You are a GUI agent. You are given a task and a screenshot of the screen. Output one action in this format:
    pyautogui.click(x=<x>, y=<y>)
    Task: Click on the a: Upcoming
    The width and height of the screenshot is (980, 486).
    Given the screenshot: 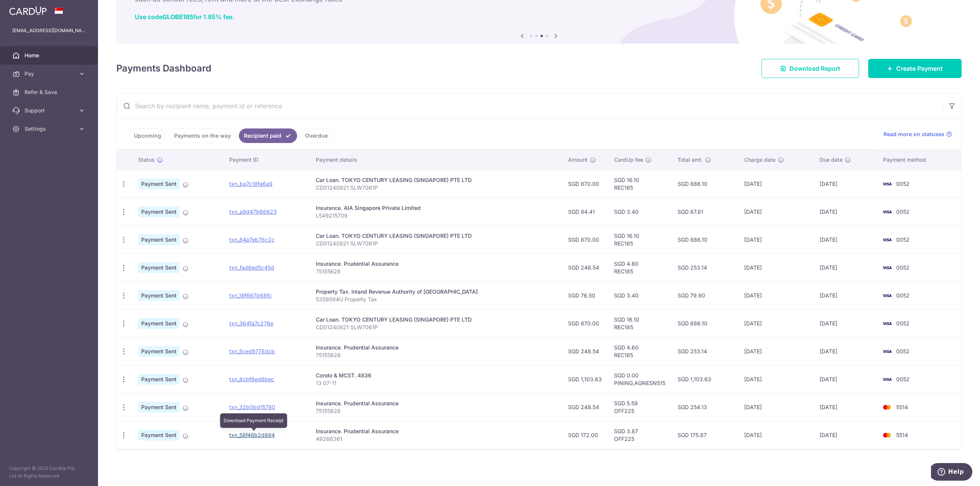 What is the action you would take?
    pyautogui.click(x=147, y=136)
    